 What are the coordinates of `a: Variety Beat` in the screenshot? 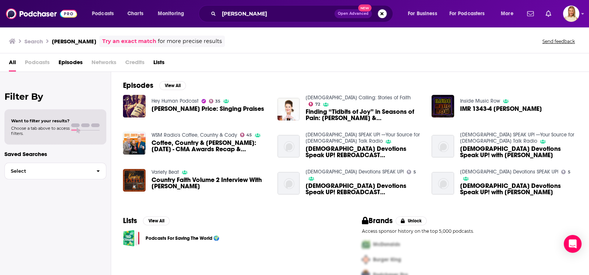 It's located at (165, 172).